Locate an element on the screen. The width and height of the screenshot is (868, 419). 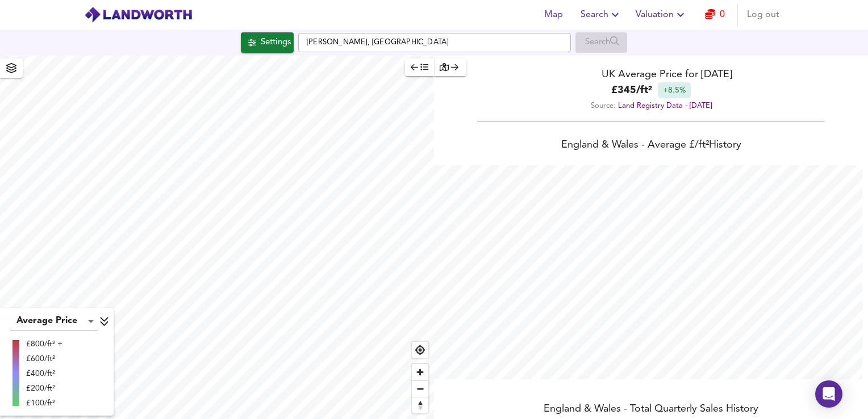
button: Search is located at coordinates (601, 15).